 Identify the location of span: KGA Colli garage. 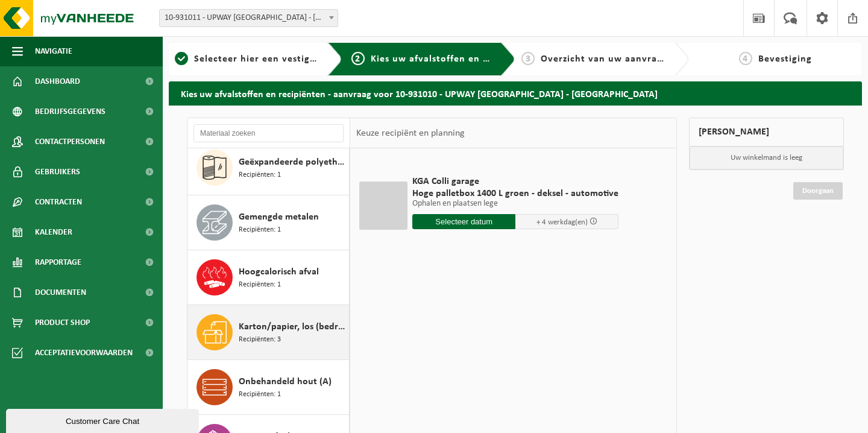
(516, 182).